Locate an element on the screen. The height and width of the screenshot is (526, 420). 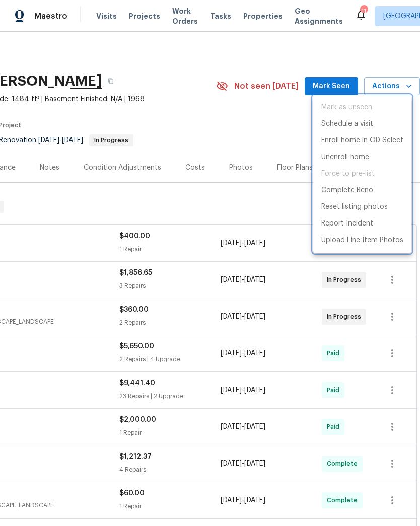
p: Reset listing photos is located at coordinates (354, 207).